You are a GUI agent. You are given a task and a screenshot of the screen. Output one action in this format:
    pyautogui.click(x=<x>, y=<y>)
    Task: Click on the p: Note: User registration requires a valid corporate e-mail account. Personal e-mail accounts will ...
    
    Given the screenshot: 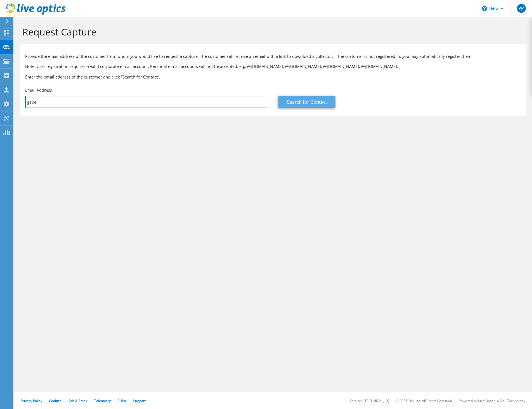 What is the action you would take?
    pyautogui.click(x=273, y=66)
    